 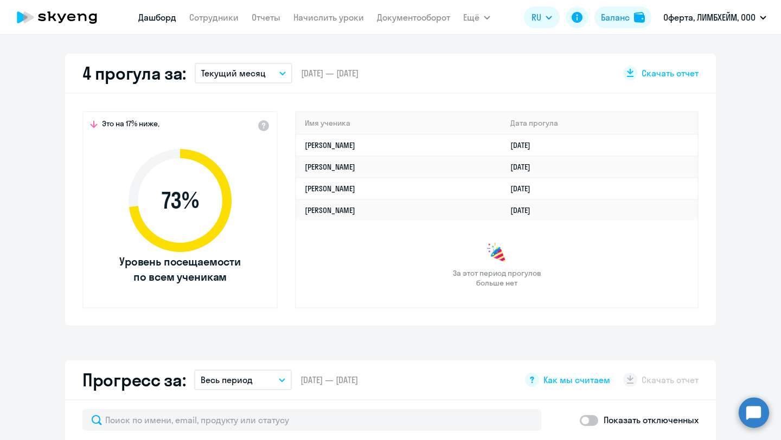 I want to click on img: congrats, so click(x=497, y=253).